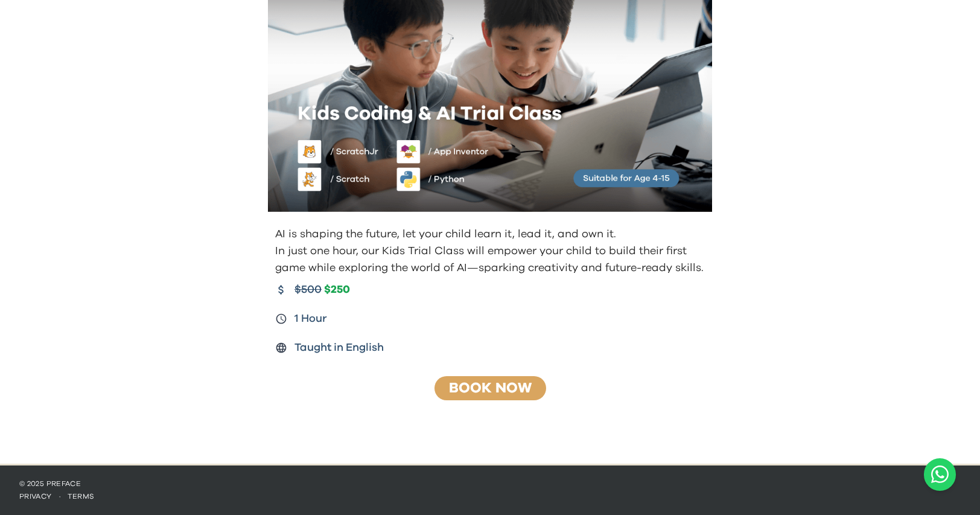 This screenshot has height=515, width=980. What do you see at coordinates (940, 474) in the screenshot?
I see `a: Chat with us on WhatsApp` at bounding box center [940, 474].